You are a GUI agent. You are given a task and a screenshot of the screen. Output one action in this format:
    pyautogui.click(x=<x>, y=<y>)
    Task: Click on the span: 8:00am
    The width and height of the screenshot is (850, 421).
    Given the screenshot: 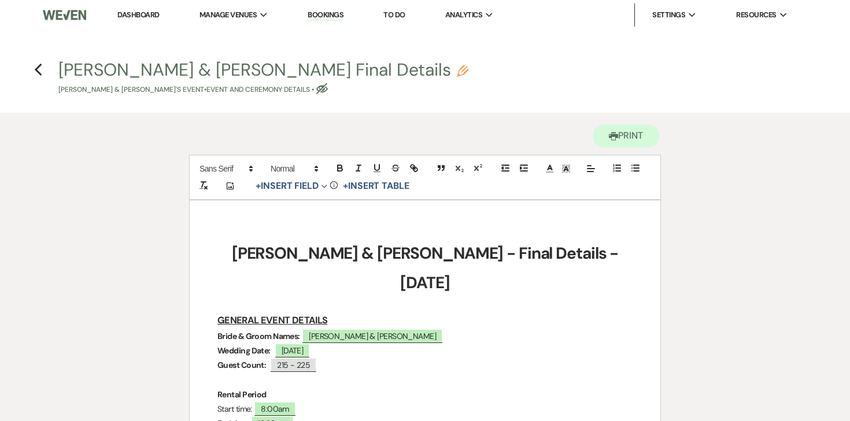 What is the action you would take?
    pyautogui.click(x=275, y=409)
    